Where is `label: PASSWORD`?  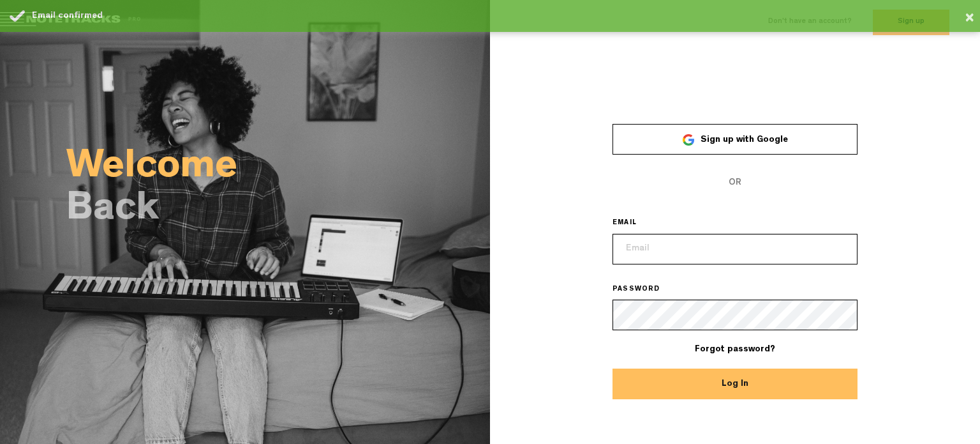 label: PASSWORD is located at coordinates (645, 289).